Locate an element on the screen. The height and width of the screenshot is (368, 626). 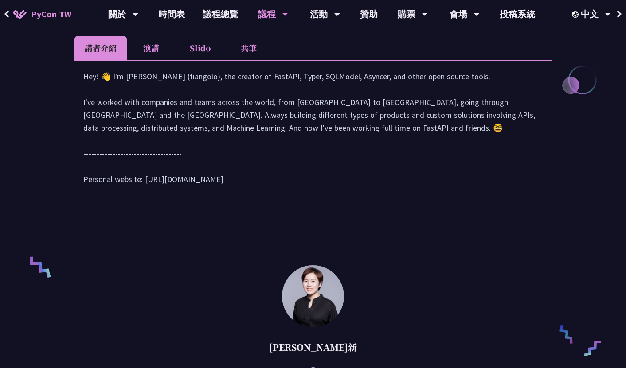
li: 講者介紹 is located at coordinates (101, 48).